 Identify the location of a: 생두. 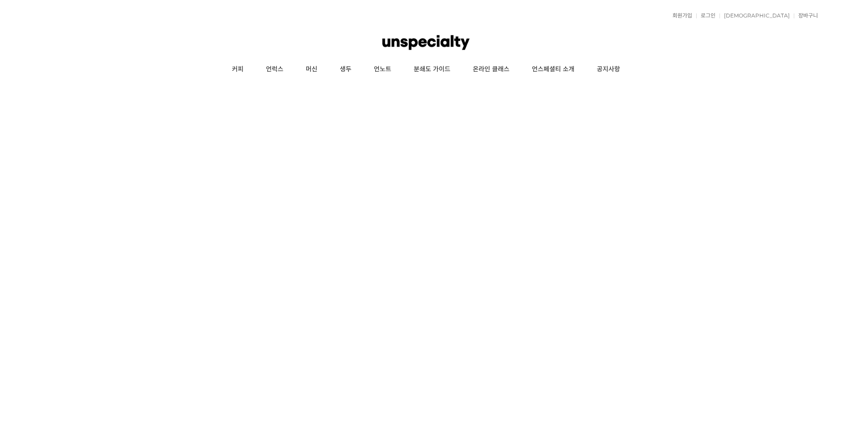
(346, 69).